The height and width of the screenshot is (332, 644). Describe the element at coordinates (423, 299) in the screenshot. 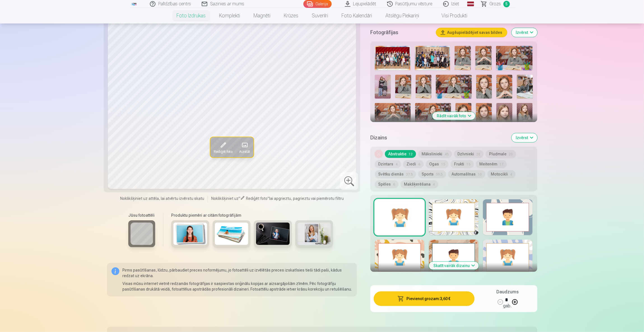

I see `button: Pievienot grozam:3,60 €` at that location.